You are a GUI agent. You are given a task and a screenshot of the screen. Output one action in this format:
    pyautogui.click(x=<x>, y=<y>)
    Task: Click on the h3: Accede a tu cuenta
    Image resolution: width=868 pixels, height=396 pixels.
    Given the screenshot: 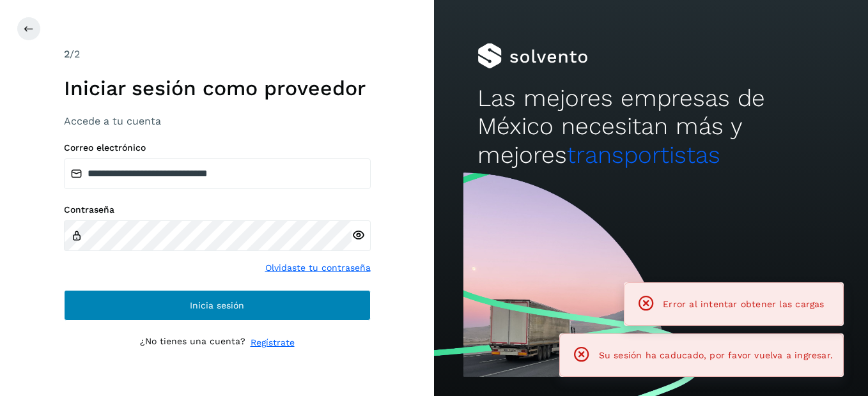 What is the action you would take?
    pyautogui.click(x=217, y=121)
    